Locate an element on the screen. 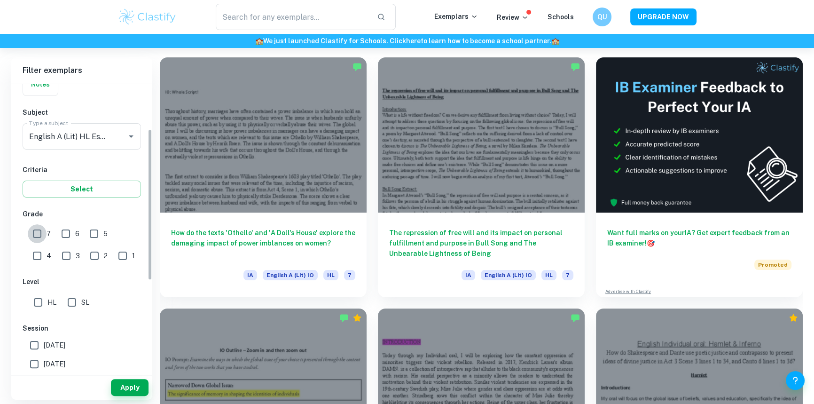 This screenshot has width=814, height=404. button: Apply is located at coordinates (130, 387).